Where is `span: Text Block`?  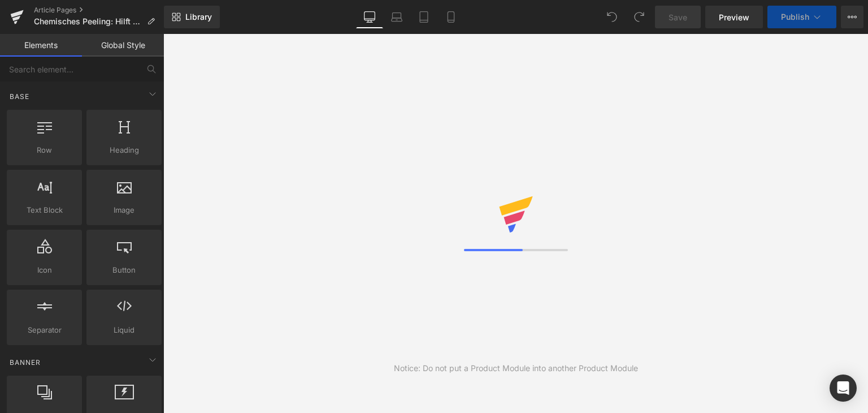
span: Text Block is located at coordinates (44, 210).